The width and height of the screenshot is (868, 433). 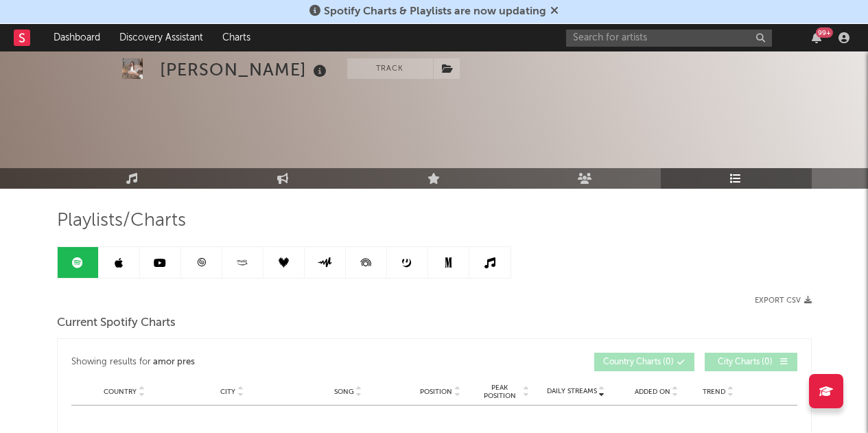 What do you see at coordinates (252, 362) in the screenshot?
I see `div: Showing results for` at bounding box center [252, 362].